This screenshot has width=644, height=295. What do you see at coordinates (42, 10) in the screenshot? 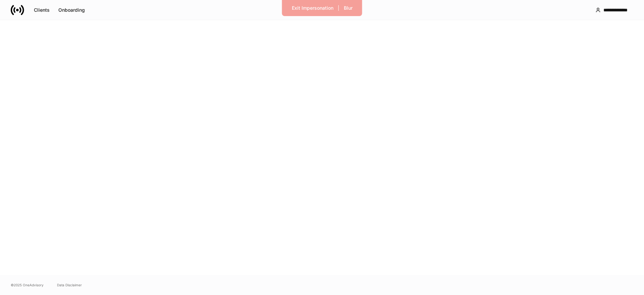
I see `div: Clients` at bounding box center [42, 10].